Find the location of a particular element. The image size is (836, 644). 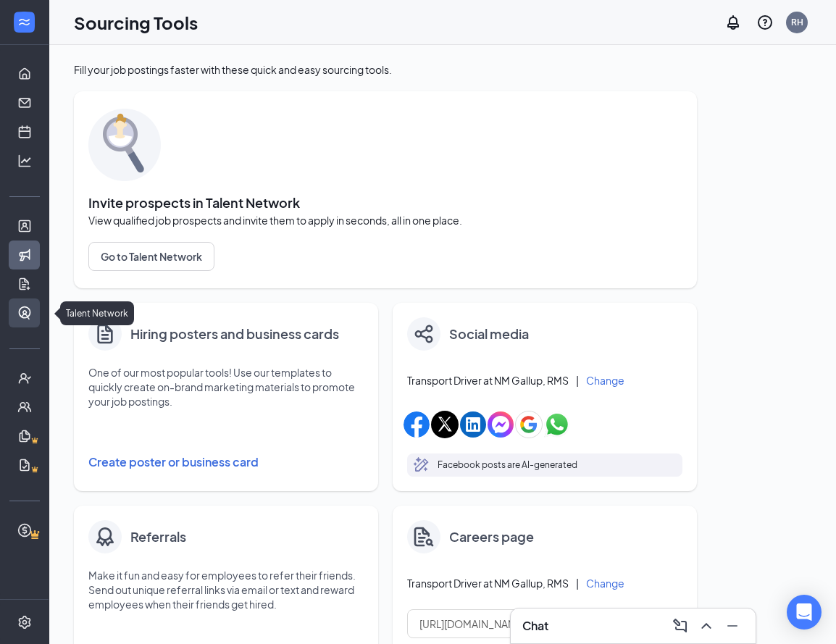

h4: Referrals is located at coordinates (158, 536).